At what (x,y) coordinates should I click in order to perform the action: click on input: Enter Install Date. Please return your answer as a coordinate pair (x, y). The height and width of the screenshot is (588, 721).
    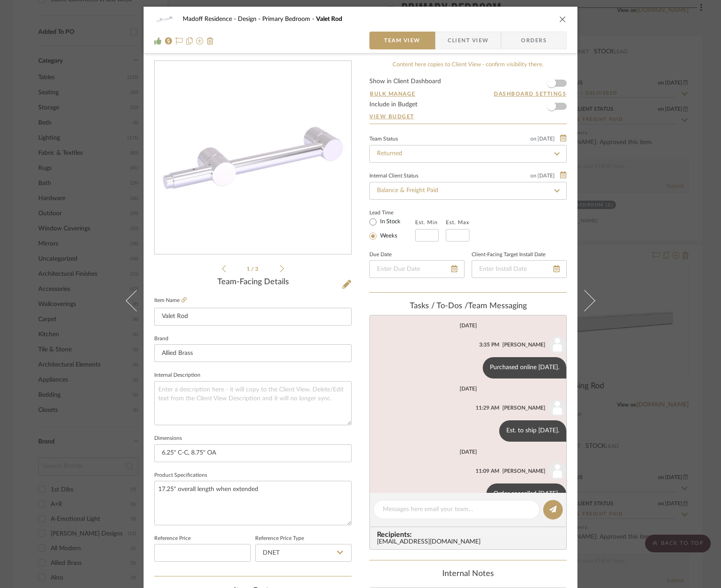
    Looking at the image, I should click on (520, 270).